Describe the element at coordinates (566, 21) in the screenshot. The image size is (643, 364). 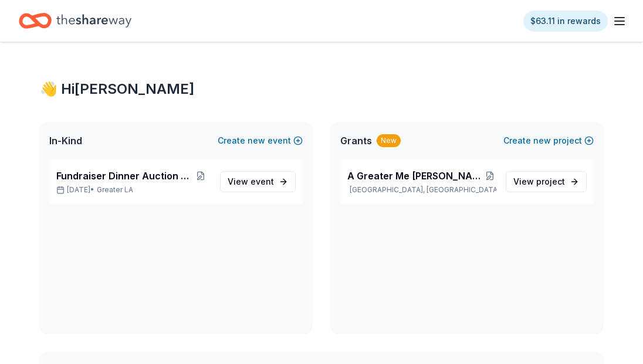
I see `a: $63.11 in rewards` at that location.